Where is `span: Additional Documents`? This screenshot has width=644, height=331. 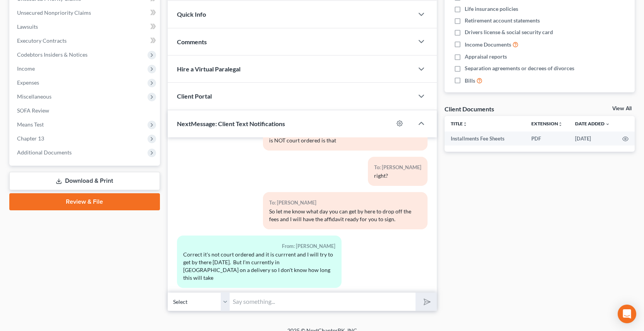
span: Additional Documents is located at coordinates (44, 152).